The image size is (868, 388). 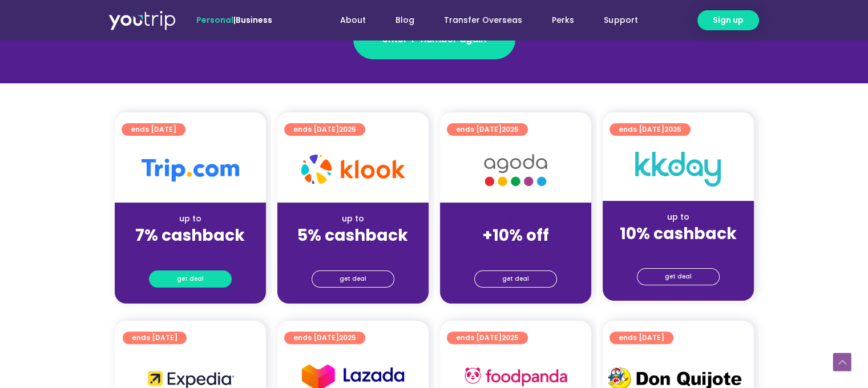 What do you see at coordinates (728, 20) in the screenshot?
I see `span: Sign up` at bounding box center [728, 20].